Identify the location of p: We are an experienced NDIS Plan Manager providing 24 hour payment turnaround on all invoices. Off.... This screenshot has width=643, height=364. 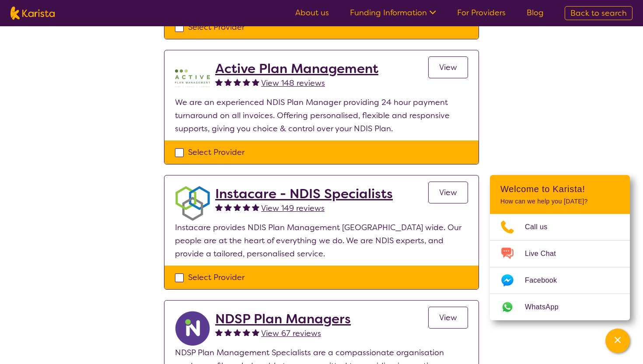
(322, 115).